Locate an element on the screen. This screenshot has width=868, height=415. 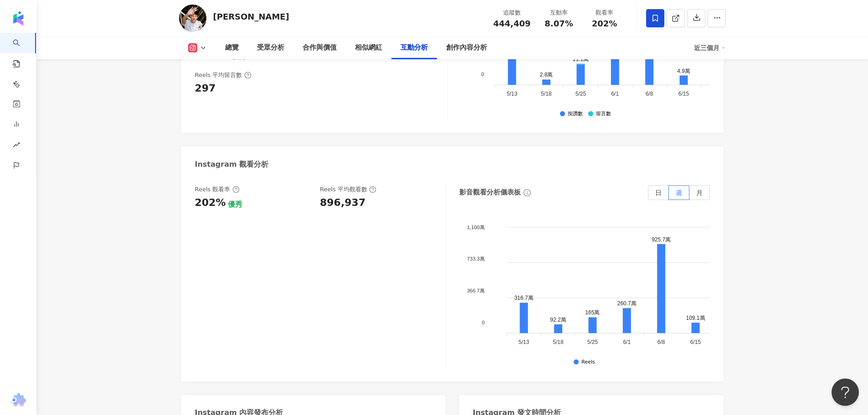
div: 優秀 is located at coordinates (235, 205).